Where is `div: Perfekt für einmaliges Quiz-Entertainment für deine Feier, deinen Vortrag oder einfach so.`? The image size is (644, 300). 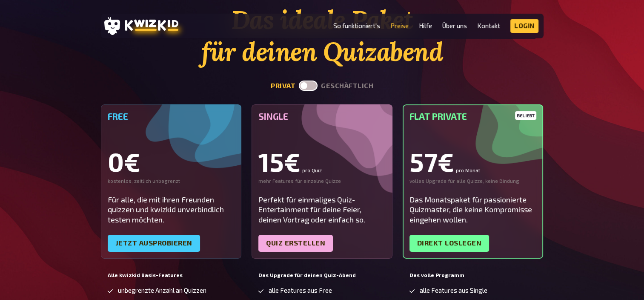
div: Perfekt für einmaliges Quiz-Entertainment für deine Feier, deinen Vortrag oder einfach so. is located at coordinates (322, 210).